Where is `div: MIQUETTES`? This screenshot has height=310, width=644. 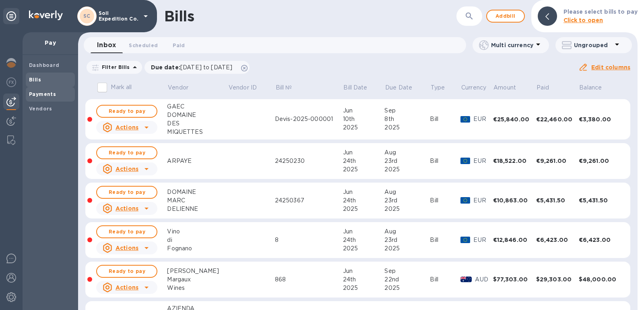 div: MIQUETTES is located at coordinates (197, 132).